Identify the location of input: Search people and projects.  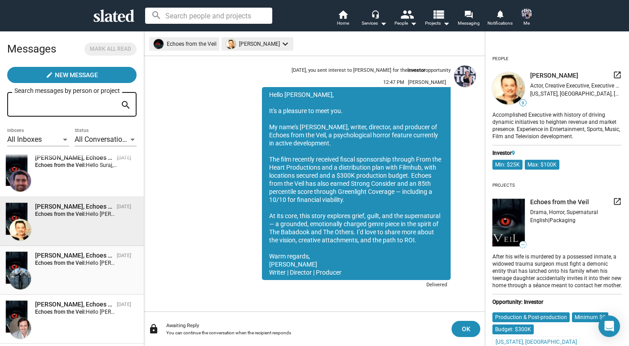
(208, 16).